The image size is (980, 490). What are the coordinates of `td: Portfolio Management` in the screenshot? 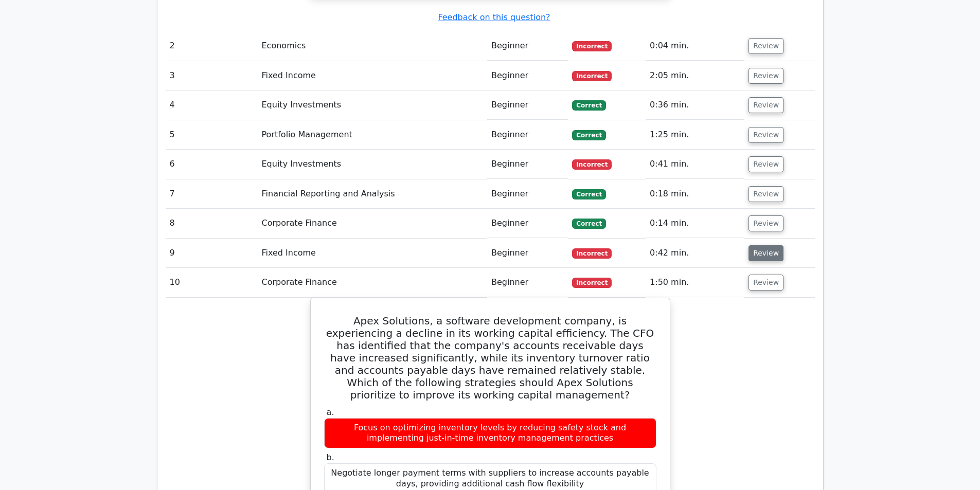 It's located at (373, 134).